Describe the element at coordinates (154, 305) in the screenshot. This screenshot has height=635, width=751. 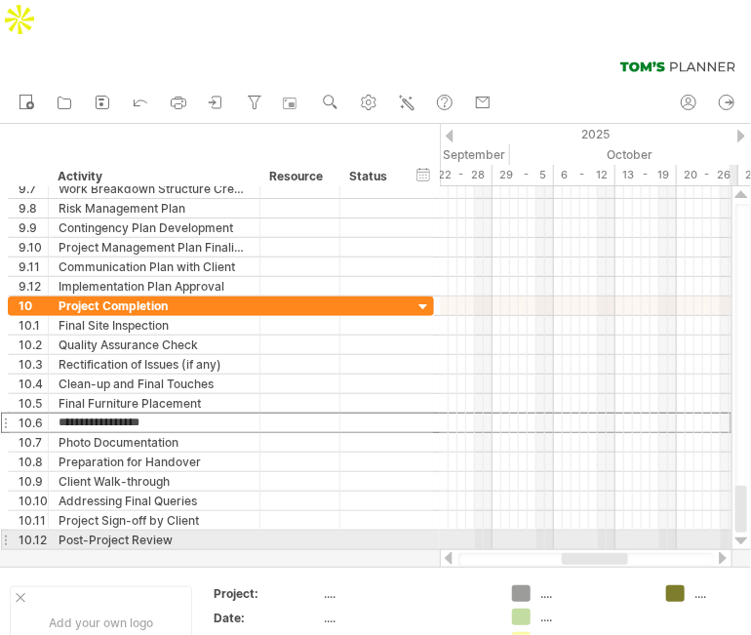
I see `div: Project Completion` at that location.